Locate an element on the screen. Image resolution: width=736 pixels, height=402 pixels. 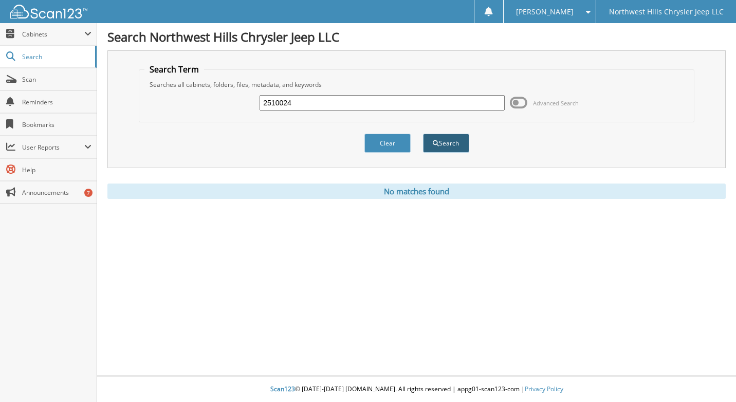
span: Announcements is located at coordinates (57, 192).